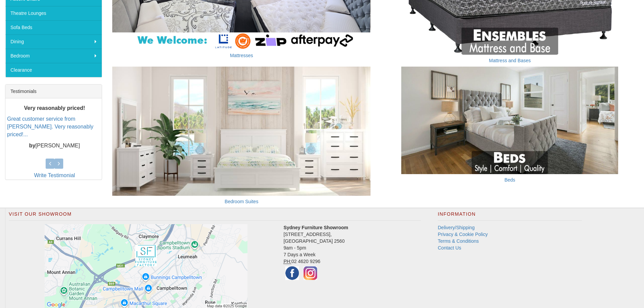 Image resolution: width=644 pixels, height=308 pixels. Describe the element at coordinates (54, 175) in the screenshot. I see `a: Write Testimonial` at that location.